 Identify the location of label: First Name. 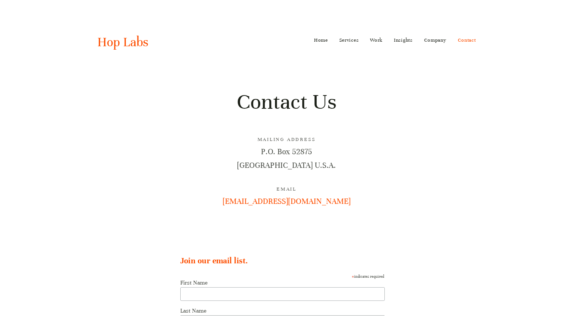
(282, 283).